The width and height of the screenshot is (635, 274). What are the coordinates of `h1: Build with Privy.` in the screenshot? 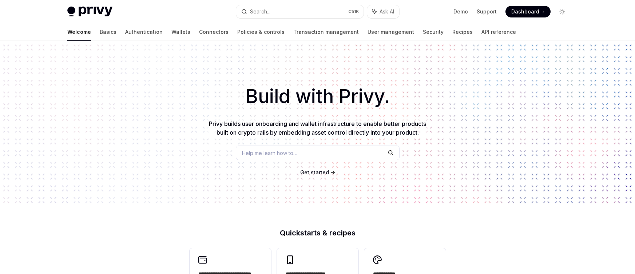 It's located at (318, 96).